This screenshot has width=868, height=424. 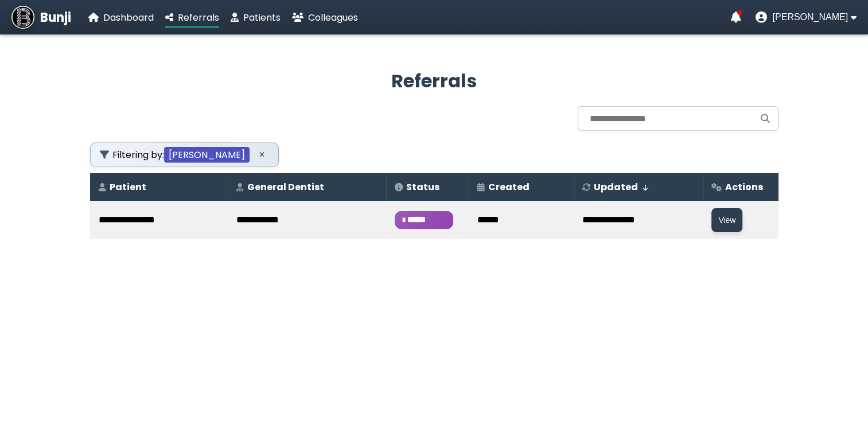 What do you see at coordinates (307, 187) in the screenshot?
I see `th: General Dentist` at bounding box center [307, 187].